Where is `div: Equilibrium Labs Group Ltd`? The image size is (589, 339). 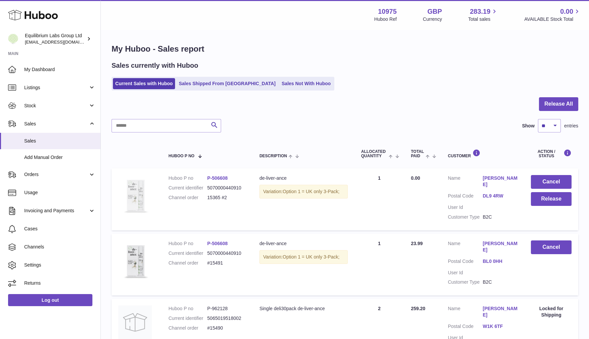 div: Equilibrium Labs Group Ltd is located at coordinates (55, 39).